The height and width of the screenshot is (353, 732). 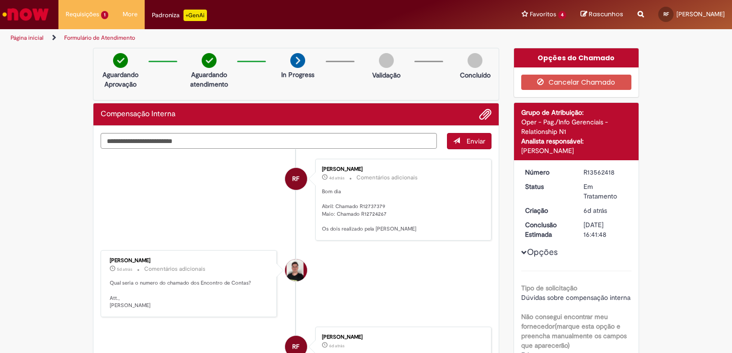 I want to click on div: Oper - Pag./Info Gerenciais - Relationship N1, so click(x=576, y=127).